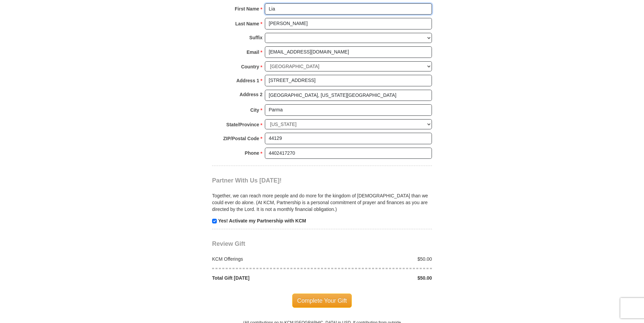 This screenshot has width=644, height=323. Describe the element at coordinates (247, 9) in the screenshot. I see `strong: First Name` at that location.